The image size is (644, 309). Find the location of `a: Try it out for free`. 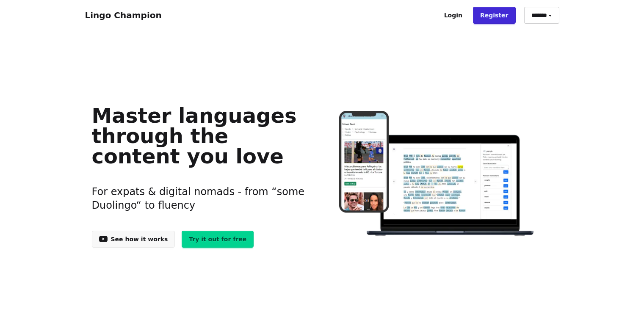

a: Try it out for free is located at coordinates (218, 239).